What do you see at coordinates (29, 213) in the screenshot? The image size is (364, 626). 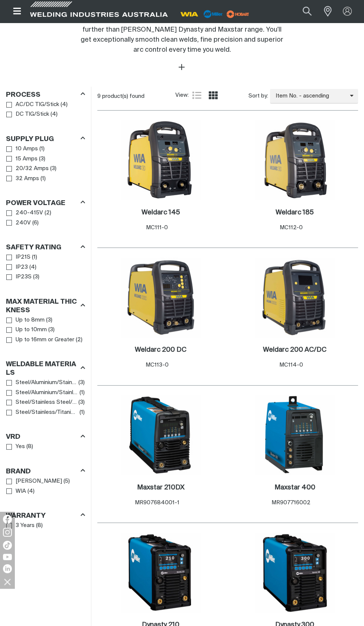 I see `span: 240-415V` at bounding box center [29, 213].